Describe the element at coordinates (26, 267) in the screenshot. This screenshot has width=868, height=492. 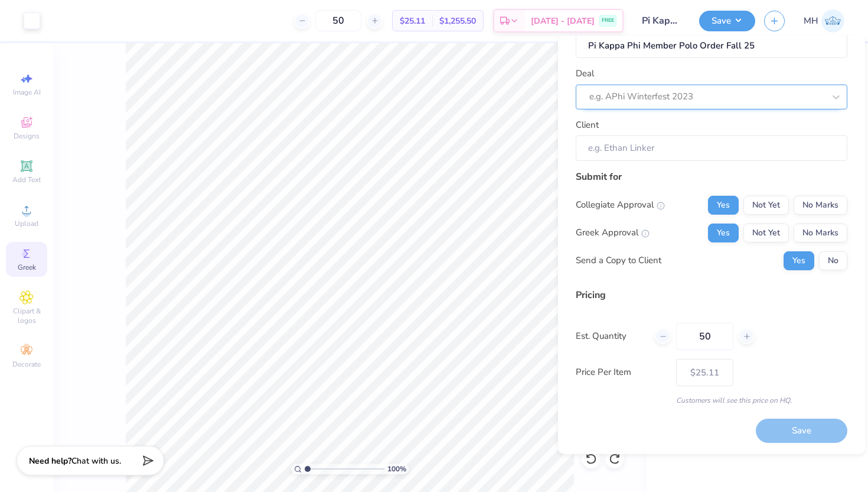
I see `span: Greek` at that location.